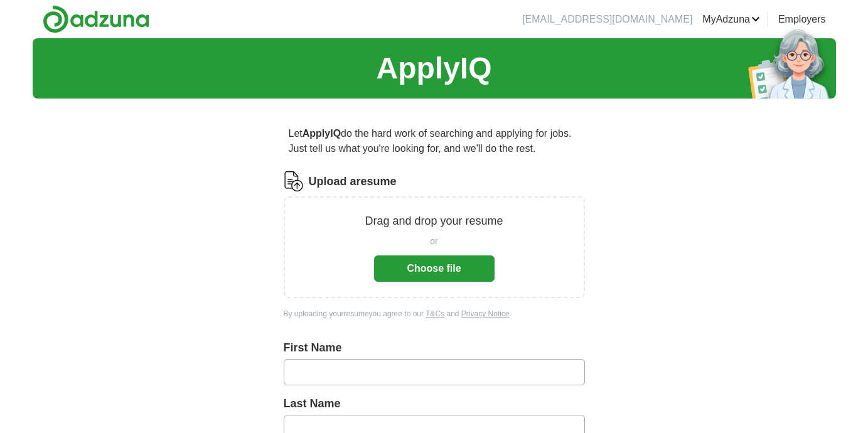 The height and width of the screenshot is (433, 868). I want to click on strong: ApplyIQ, so click(321, 133).